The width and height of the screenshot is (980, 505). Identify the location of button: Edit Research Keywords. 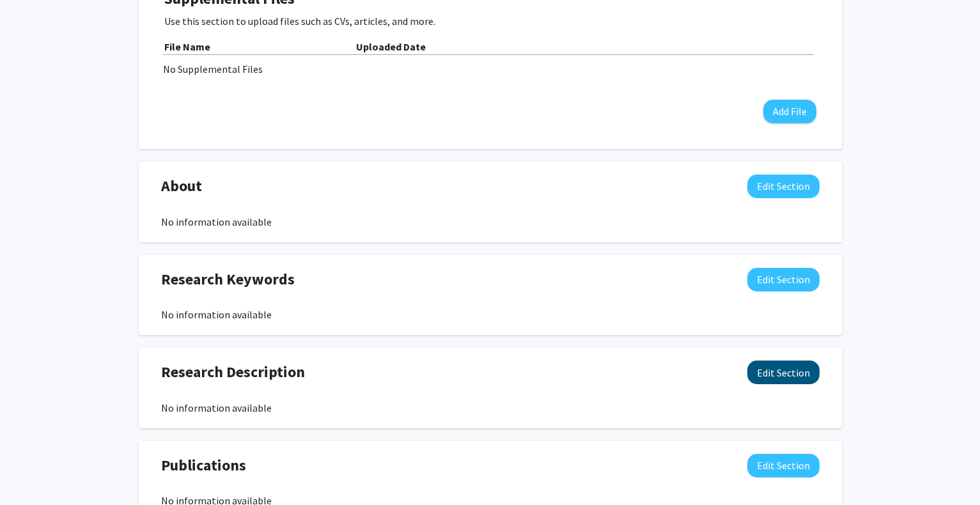
(783, 279).